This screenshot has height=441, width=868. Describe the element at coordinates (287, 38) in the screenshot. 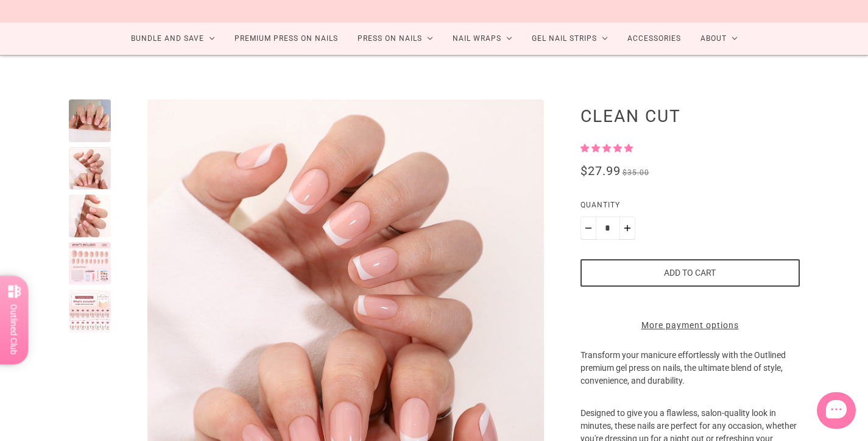

I see `a: Premium Press On Nails` at that location.